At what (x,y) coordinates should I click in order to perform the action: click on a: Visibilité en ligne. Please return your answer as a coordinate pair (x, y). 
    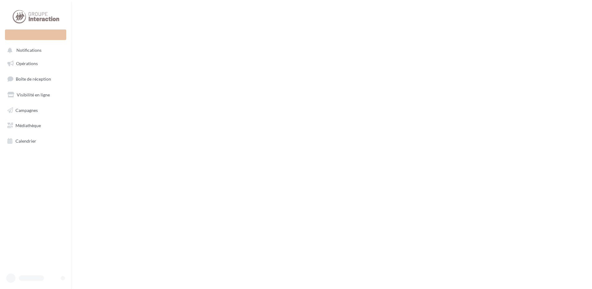
    Looking at the image, I should click on (36, 95).